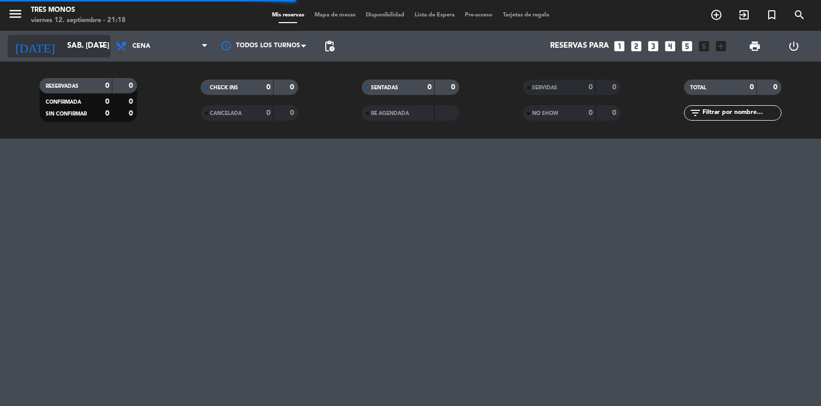  I want to click on span: CHECK INS, so click(224, 88).